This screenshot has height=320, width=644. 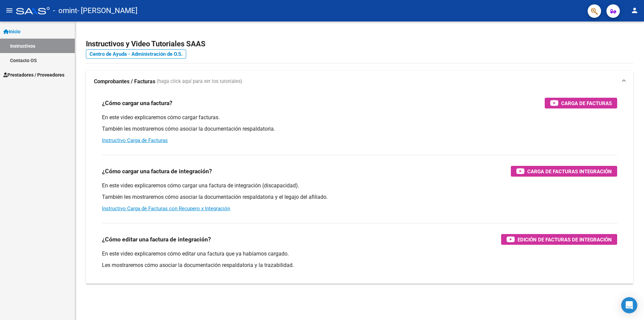 I want to click on span: Carga de Facturas Integración, so click(x=570, y=171).